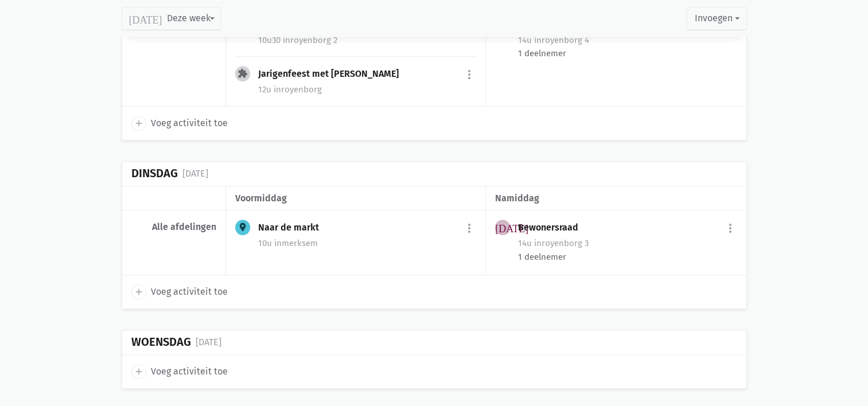 The height and width of the screenshot is (406, 868). What do you see at coordinates (297, 90) in the screenshot?
I see `span: royenborg` at bounding box center [297, 90].